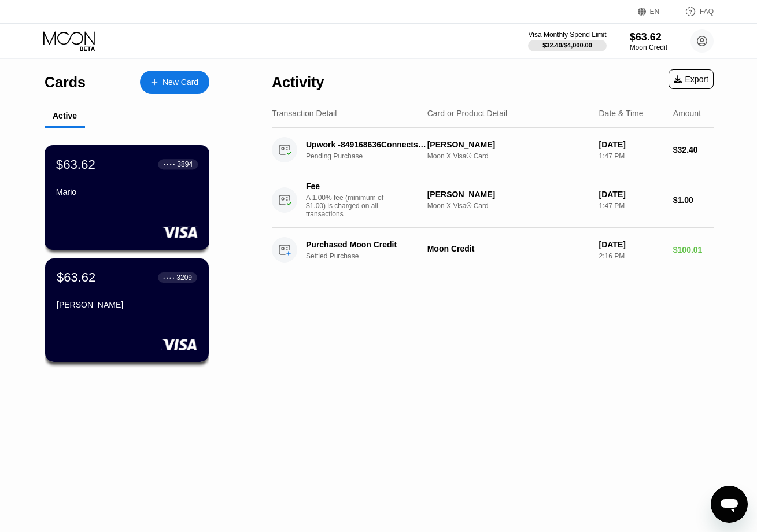  What do you see at coordinates (566, 41) in the screenshot?
I see `div: Visa Monthly Spend Limit$32.40/$4,000.00` at bounding box center [566, 41].